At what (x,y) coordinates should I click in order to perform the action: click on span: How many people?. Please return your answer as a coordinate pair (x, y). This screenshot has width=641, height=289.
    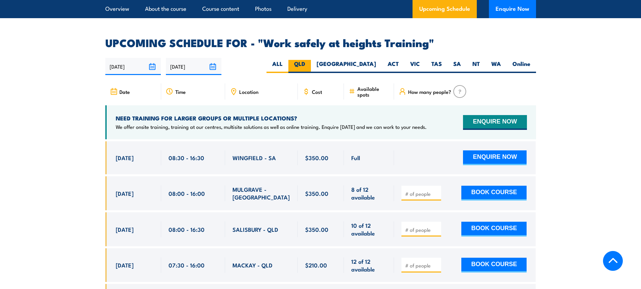
    Looking at the image, I should click on (430, 92).